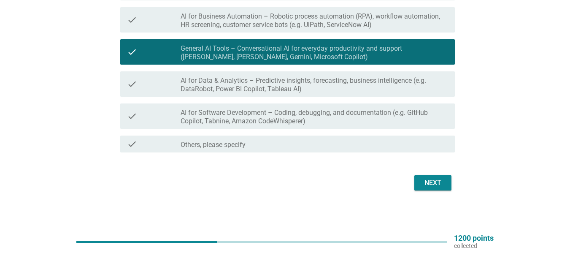  I want to click on label: Others, please specify, so click(213, 145).